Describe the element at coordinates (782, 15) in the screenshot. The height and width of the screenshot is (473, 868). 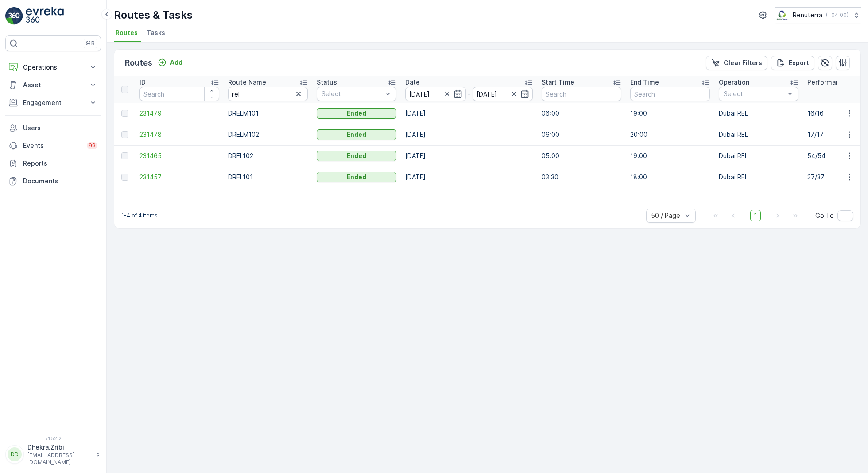
I see `img: Screenshot_2024-07-26_at_13.33.01.png` at that location.